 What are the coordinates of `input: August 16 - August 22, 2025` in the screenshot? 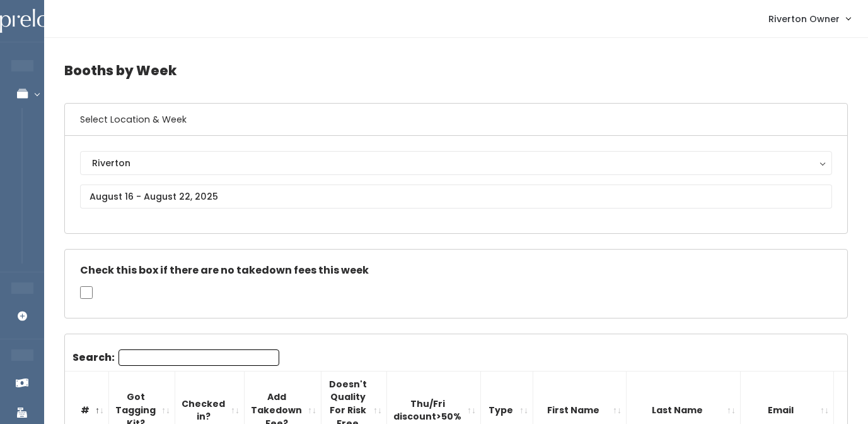 It's located at (456, 196).